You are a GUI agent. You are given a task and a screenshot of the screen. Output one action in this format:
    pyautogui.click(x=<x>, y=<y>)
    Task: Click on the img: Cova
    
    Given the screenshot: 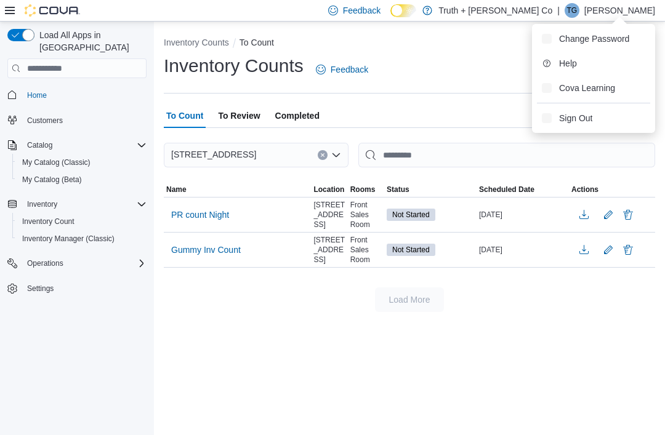 What is the action you would take?
    pyautogui.click(x=52, y=10)
    